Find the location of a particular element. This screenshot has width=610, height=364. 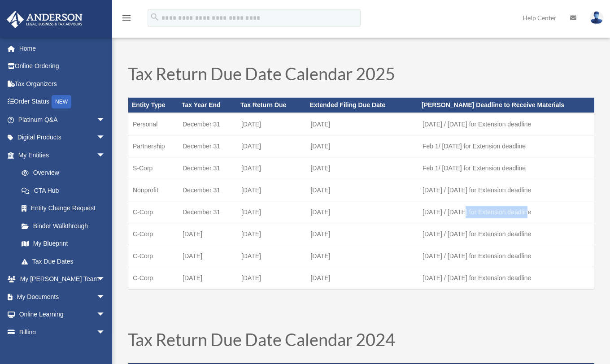

a: Tax Due Dates is located at coordinates (63, 261).